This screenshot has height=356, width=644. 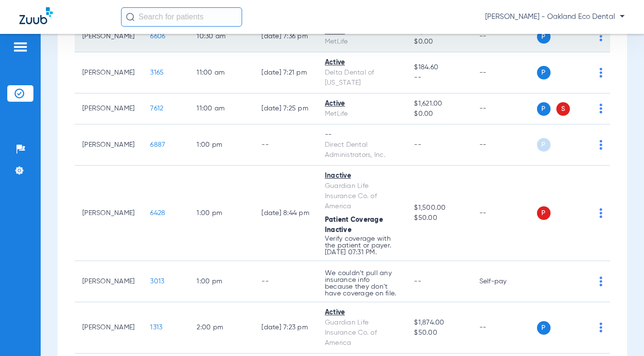 I want to click on img: Zuub Logo, so click(x=36, y=15).